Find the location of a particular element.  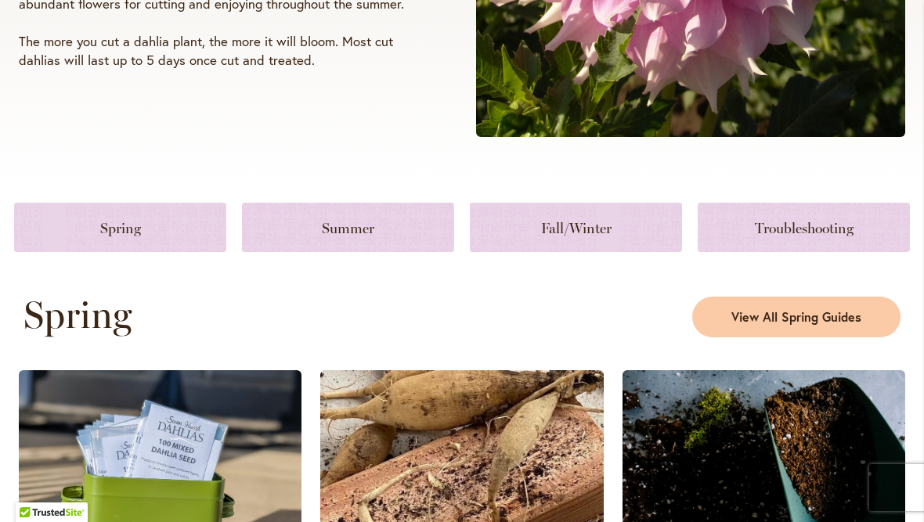

p: The more you cut a dahlia plant, the more it will bloom. Most cut dahlias will last up to 5 days ... is located at coordinates (218, 51).